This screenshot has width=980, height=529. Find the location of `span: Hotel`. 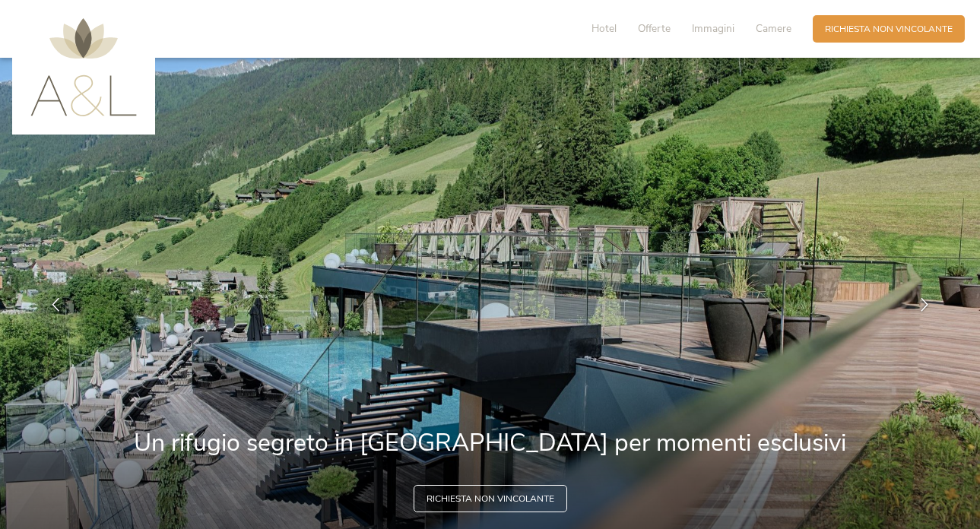

span: Hotel is located at coordinates (604, 28).